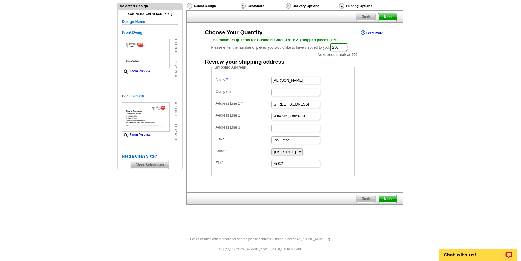  Describe the element at coordinates (74, 13) in the screenshot. I see `button: Open LiveChat chat widget` at that location.